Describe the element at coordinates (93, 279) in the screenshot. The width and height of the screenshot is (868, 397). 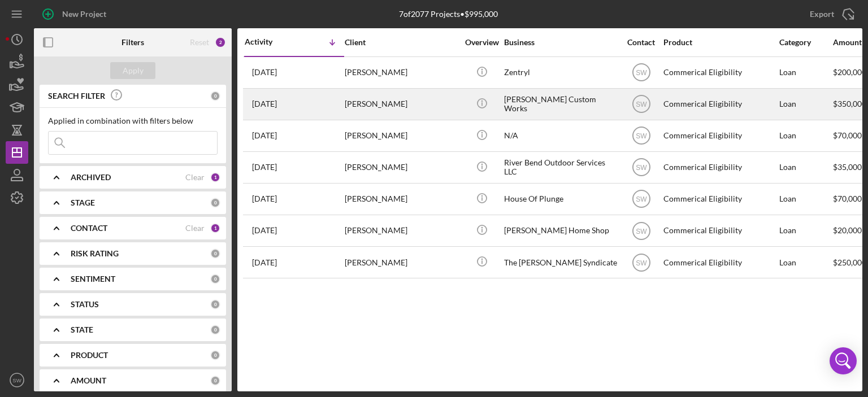
I see `b: SENTIMENT` at that location.